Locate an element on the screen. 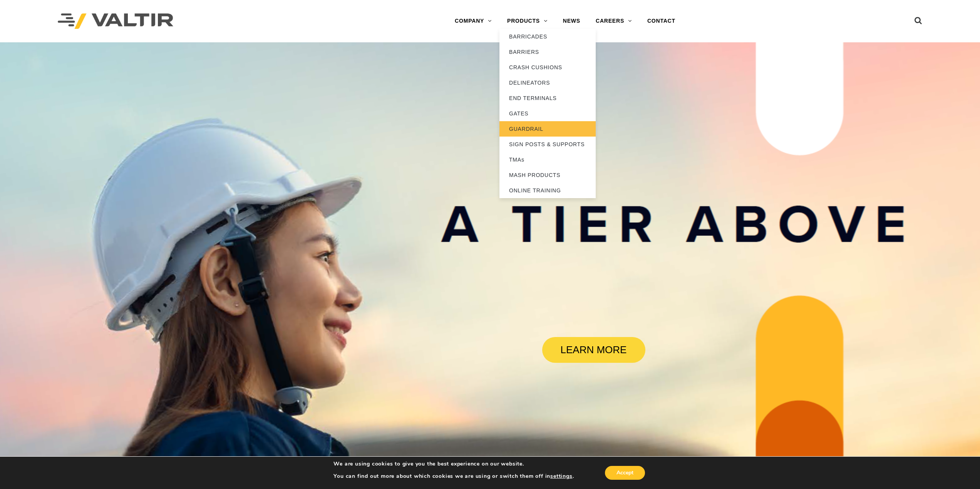 This screenshot has height=489, width=980. a: COMPANY is located at coordinates (473, 21).